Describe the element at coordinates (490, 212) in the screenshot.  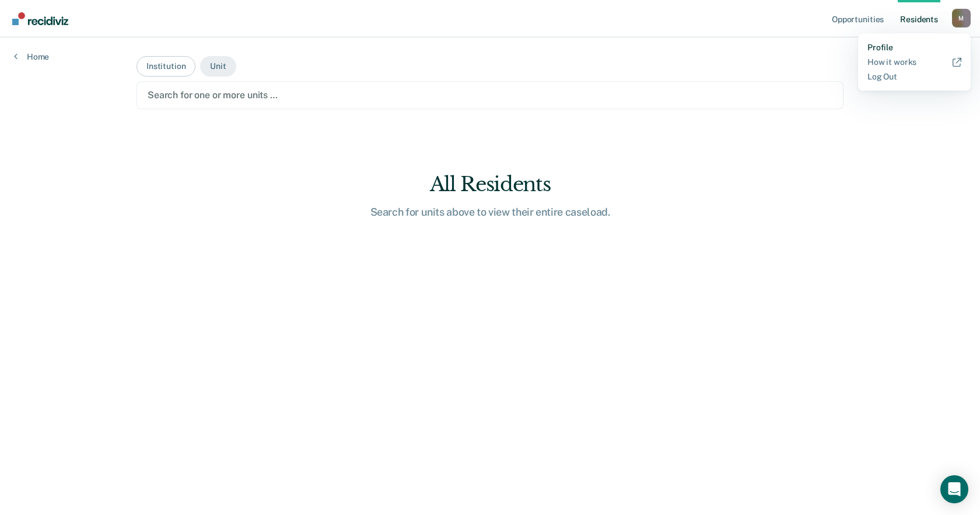
I see `div: Search for units above to view their entire caseload.` at that location.